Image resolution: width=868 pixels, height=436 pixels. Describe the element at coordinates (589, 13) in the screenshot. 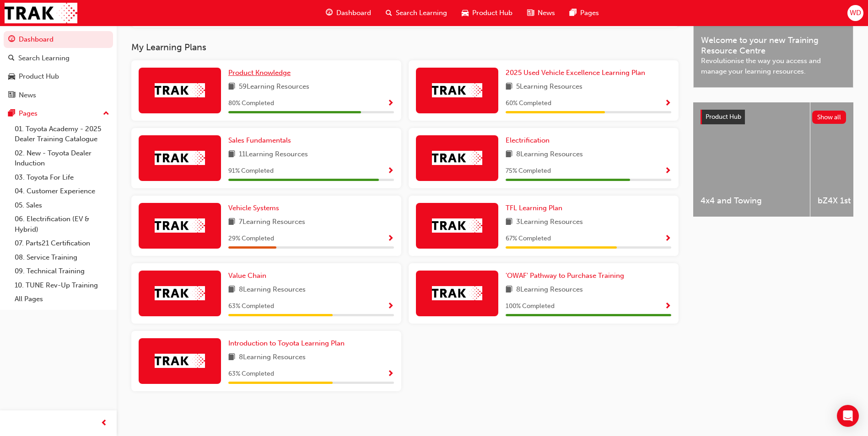

I see `span: Pages` at that location.